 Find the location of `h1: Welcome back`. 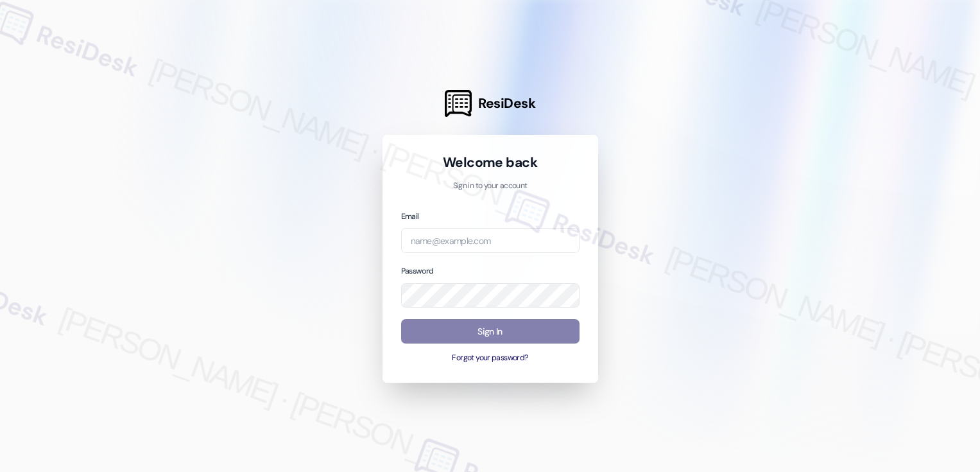

h1: Welcome back is located at coordinates (490, 162).